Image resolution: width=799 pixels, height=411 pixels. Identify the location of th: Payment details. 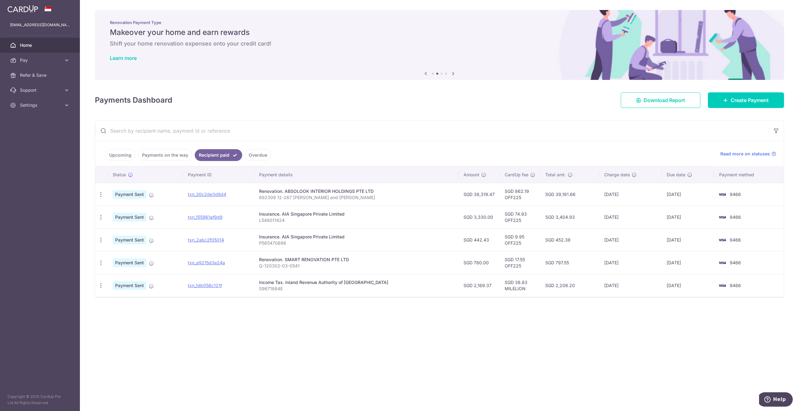
(356, 175).